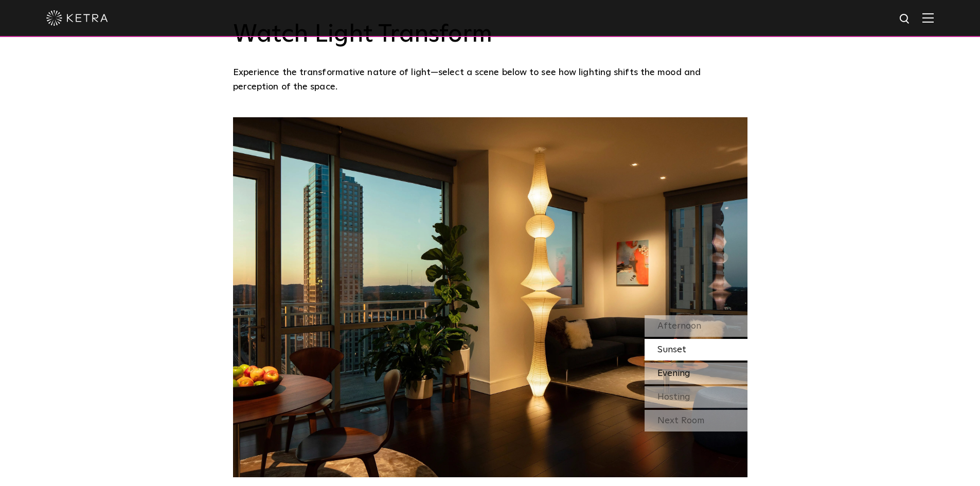 This screenshot has width=980, height=486. I want to click on span: Sunset, so click(671, 350).